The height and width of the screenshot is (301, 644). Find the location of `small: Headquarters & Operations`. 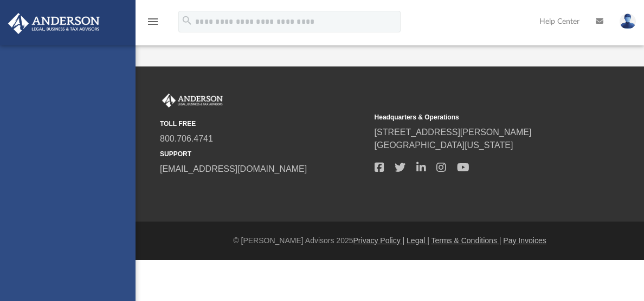

small: Headquarters & Operations is located at coordinates (478, 117).